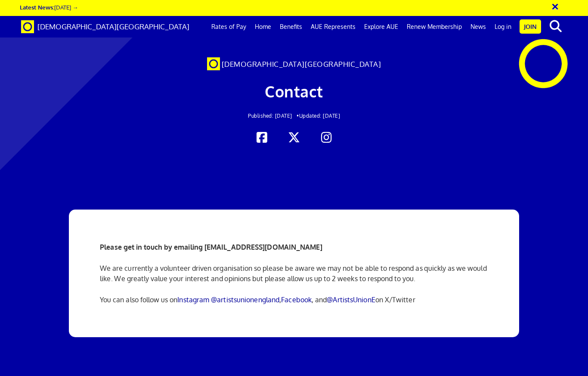  Describe the element at coordinates (478, 27) in the screenshot. I see `a: News` at that location.